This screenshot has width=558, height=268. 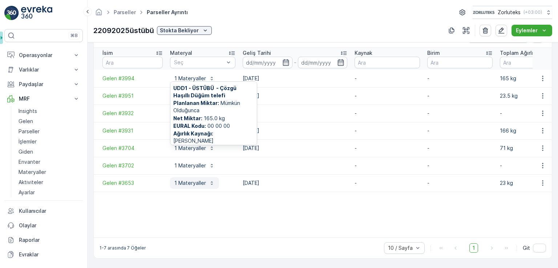 What do you see at coordinates (44, 84) in the screenshot?
I see `button: Paydaşlar` at bounding box center [44, 84].